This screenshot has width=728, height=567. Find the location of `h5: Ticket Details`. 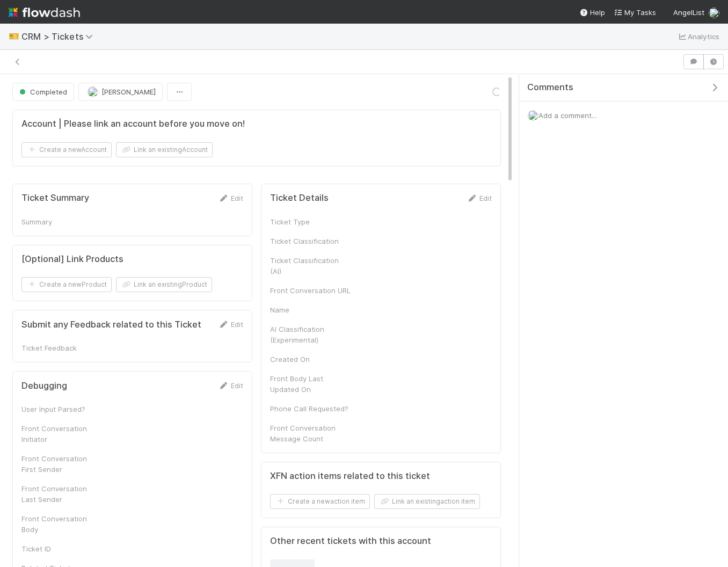

h5: Ticket Details is located at coordinates (299, 198).